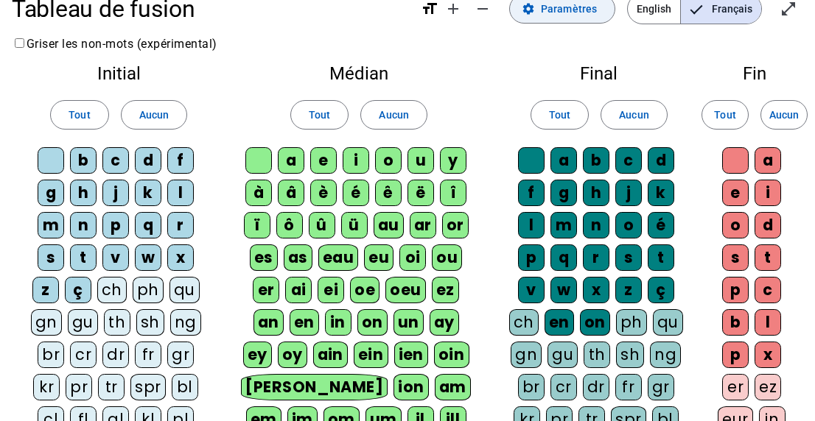 Image resolution: width=815 pixels, height=421 pixels. What do you see at coordinates (559, 323) in the screenshot?
I see `div: en` at bounding box center [559, 323].